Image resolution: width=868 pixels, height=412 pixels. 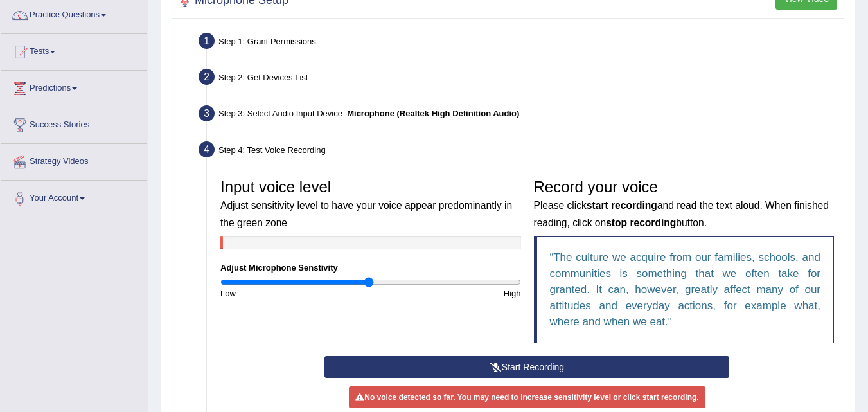 I want to click on h3: Input voice level, so click(x=371, y=204).